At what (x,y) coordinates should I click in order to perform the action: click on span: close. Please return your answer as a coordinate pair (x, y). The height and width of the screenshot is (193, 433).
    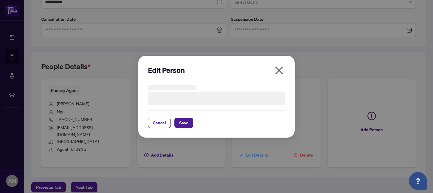
    Looking at the image, I should click on (279, 70).